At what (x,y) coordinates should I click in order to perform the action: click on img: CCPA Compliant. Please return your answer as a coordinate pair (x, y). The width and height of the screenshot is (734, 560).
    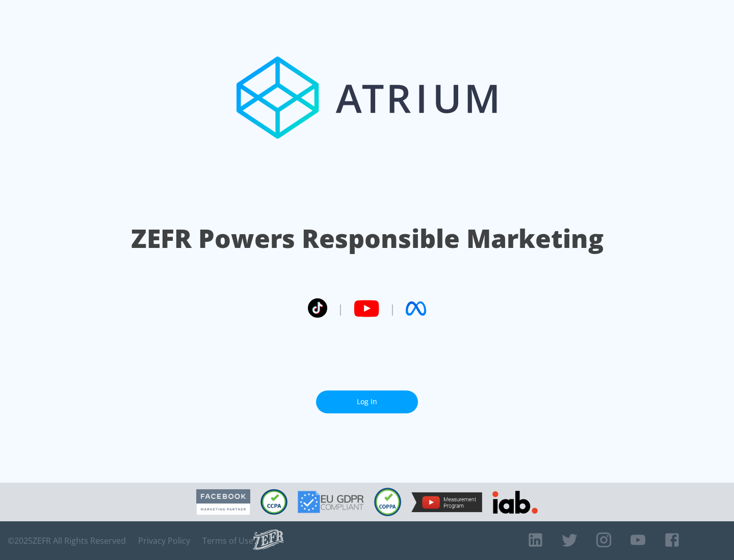
    Looking at the image, I should click on (274, 502).